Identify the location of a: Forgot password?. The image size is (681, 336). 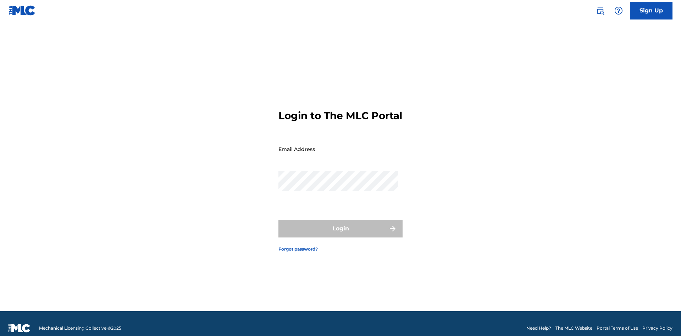
(298, 249).